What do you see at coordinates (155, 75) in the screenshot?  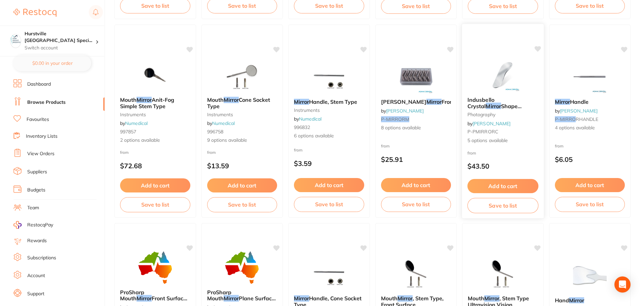 I see `img: Mouth Mirror Anit-Fog Simple Stem Type` at bounding box center [155, 75].